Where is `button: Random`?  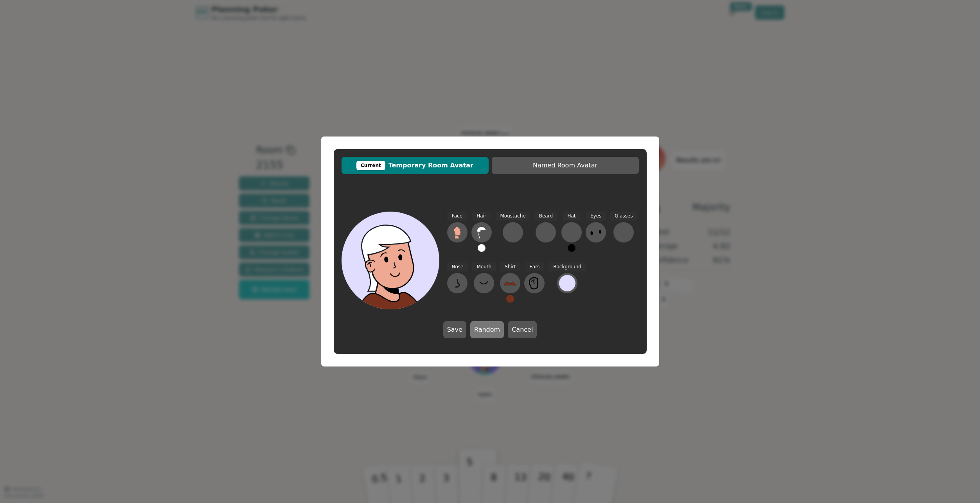 button: Random is located at coordinates (487, 330).